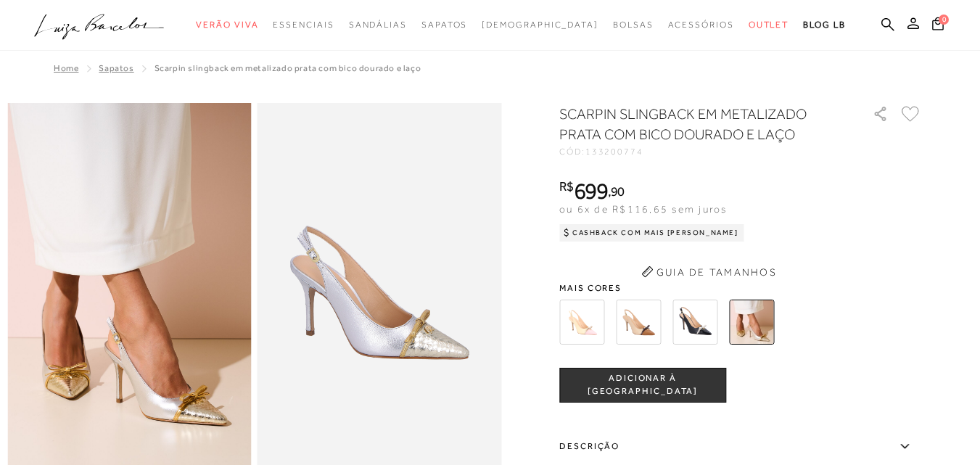 This screenshot has width=980, height=465. I want to click on span: 90, so click(618, 190).